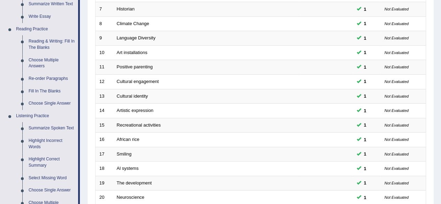  Describe the element at coordinates (104, 38) in the screenshot. I see `td: 9` at that location.